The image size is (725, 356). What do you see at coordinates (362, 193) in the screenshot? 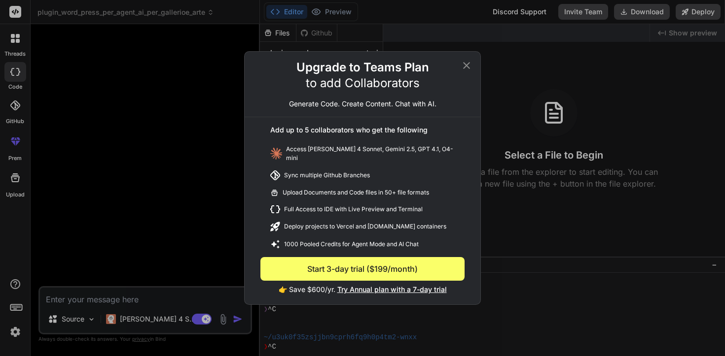
I see `div: Upload Documents and Code files in 50+ file formats` at bounding box center [362, 193].